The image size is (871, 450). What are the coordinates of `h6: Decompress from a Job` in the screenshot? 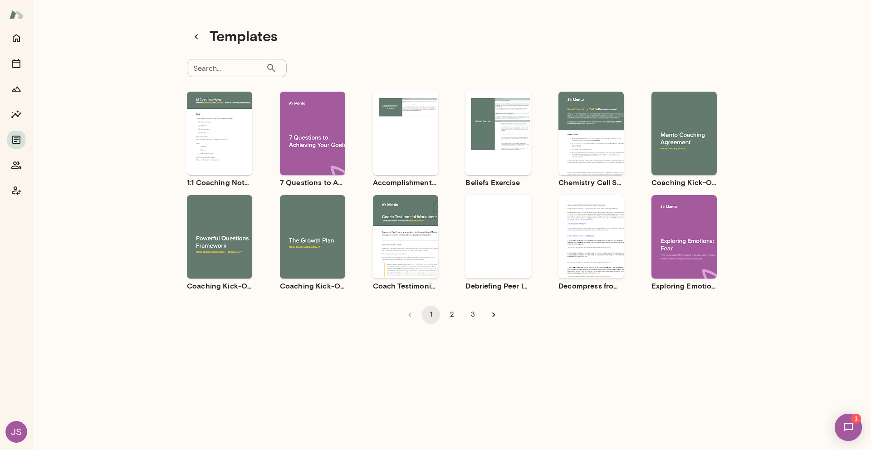 It's located at (591, 286).